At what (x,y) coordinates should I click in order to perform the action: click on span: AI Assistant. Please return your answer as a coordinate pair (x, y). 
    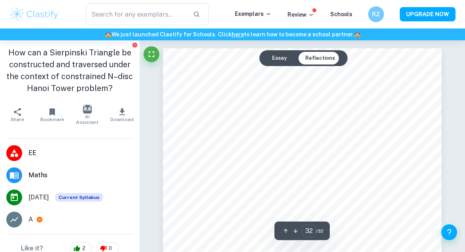
    Looking at the image, I should click on (87, 119).